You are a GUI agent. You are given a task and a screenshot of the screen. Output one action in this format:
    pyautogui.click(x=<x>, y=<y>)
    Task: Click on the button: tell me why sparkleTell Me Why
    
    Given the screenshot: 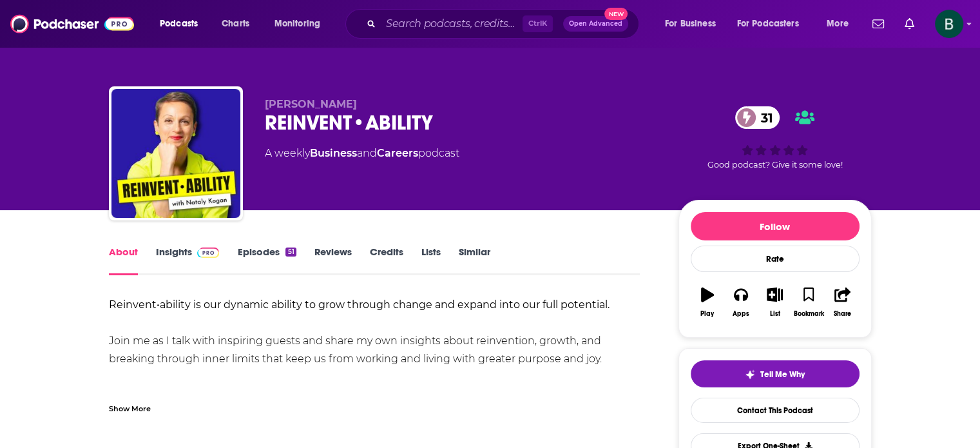 What is the action you would take?
    pyautogui.click(x=775, y=374)
    